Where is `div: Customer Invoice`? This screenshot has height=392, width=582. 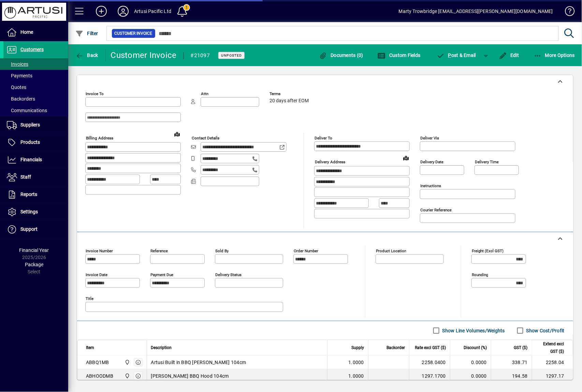
div: Customer Invoice is located at coordinates (144, 56).